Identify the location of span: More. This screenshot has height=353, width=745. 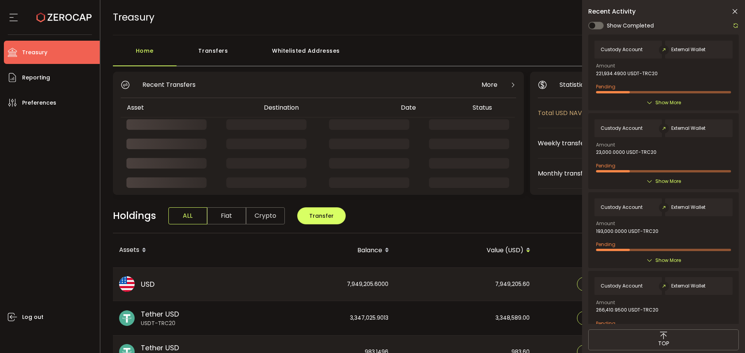
(489, 85).